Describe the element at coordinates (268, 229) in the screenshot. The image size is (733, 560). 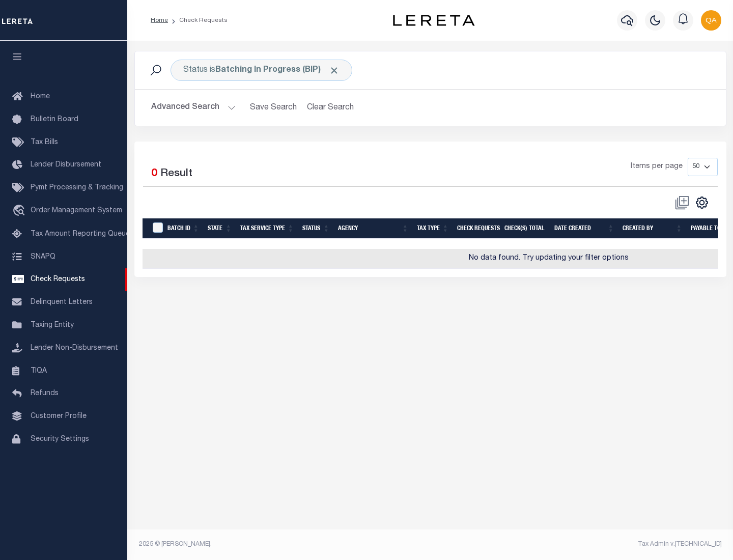
I see `th: Tax Service Type: activate to sort column ascending` at that location.